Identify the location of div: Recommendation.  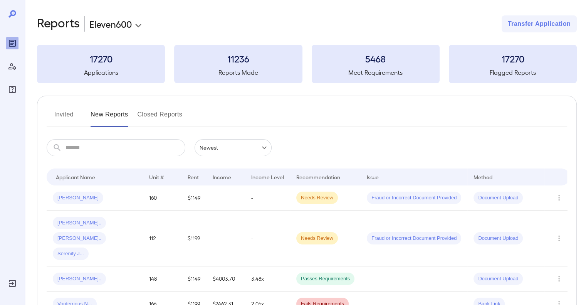
(318, 177).